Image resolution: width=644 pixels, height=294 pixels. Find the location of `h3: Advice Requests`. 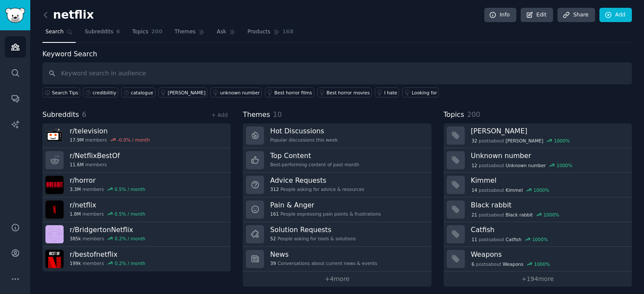

h3: Advice Requests is located at coordinates (317, 180).